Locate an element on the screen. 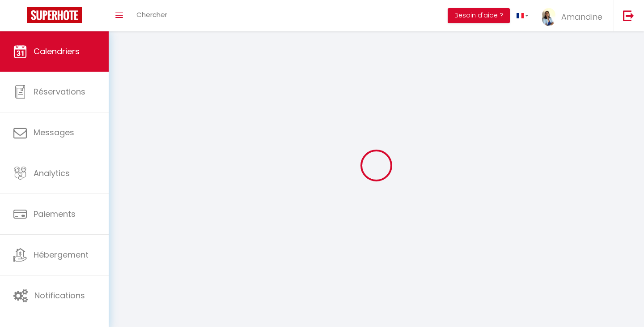 The image size is (644, 327). img: logout is located at coordinates (628, 15).